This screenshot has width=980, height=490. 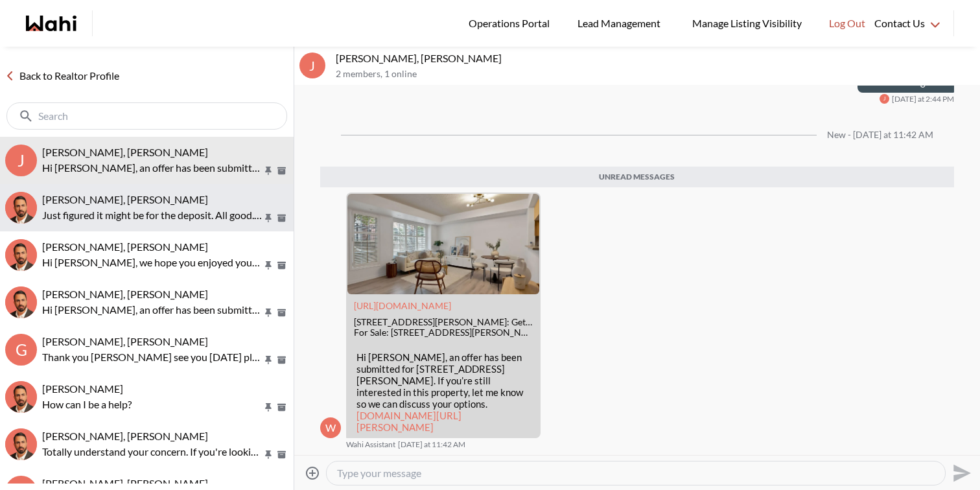 I want to click on div: Suzie Persaud, Behnam, so click(x=21, y=302).